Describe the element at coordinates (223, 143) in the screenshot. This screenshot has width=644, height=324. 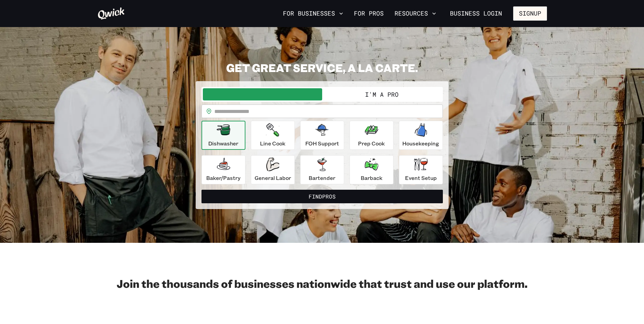
I see `p: Dishwasher` at that location.